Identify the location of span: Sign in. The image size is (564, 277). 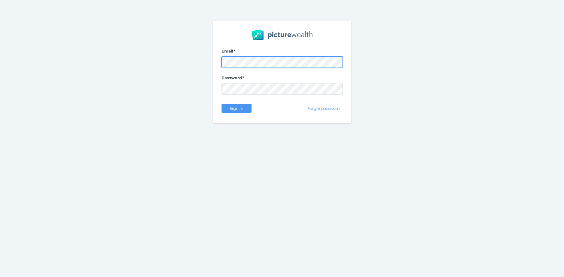
(236, 108).